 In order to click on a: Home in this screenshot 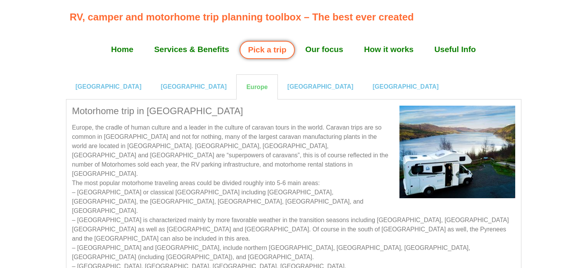, I will do `click(122, 49)`.